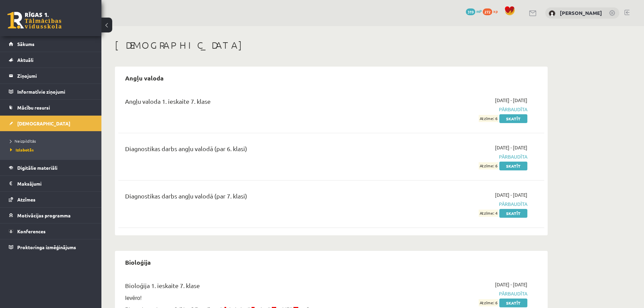  What do you see at coordinates (257, 287) in the screenshot?
I see `div: Bioloģija 1. ieskaite 7. klase` at bounding box center [257, 287].